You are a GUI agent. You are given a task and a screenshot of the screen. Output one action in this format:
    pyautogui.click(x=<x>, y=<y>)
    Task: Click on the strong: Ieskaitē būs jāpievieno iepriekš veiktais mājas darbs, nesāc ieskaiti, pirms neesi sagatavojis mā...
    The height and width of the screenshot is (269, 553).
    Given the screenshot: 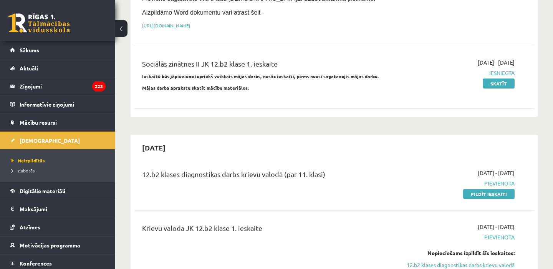 What is the action you would take?
    pyautogui.click(x=260, y=76)
    